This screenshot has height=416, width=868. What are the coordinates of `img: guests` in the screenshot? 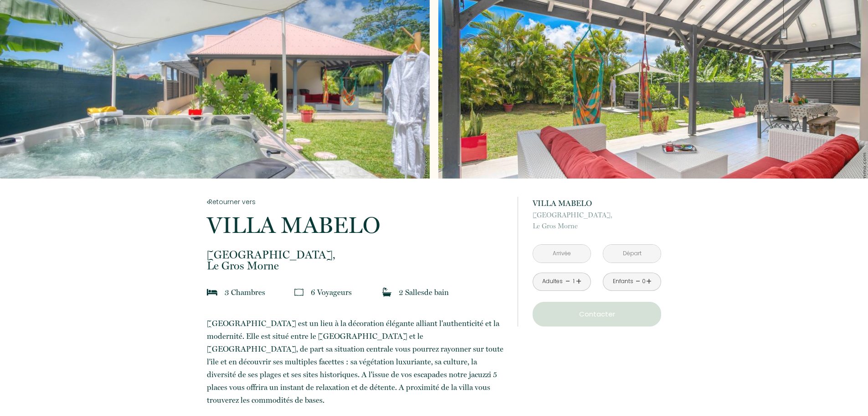 It's located at (299, 292).